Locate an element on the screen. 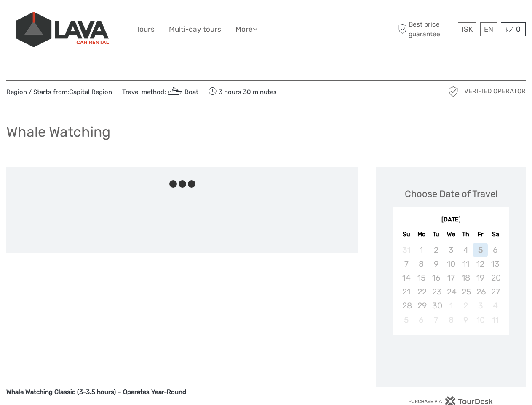 The height and width of the screenshot is (405, 532). div: Not available Monday, October 6th, 2025 is located at coordinates (421, 320).